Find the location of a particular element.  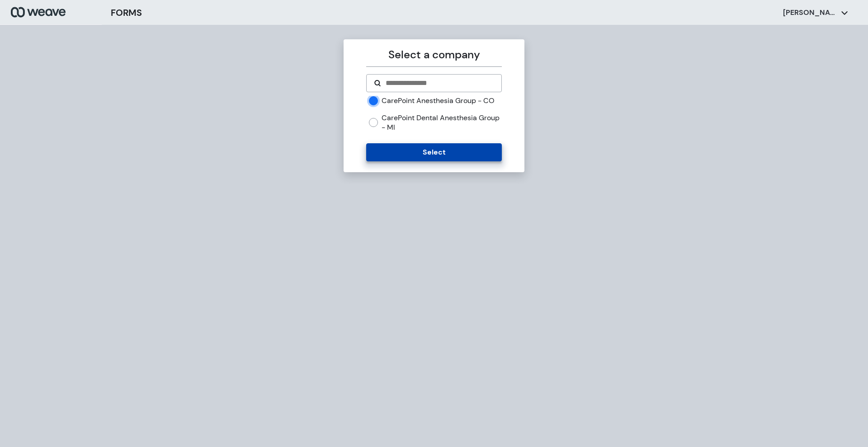

label: CarePoint Dental Anesthesia Group - MI is located at coordinates (441, 123).